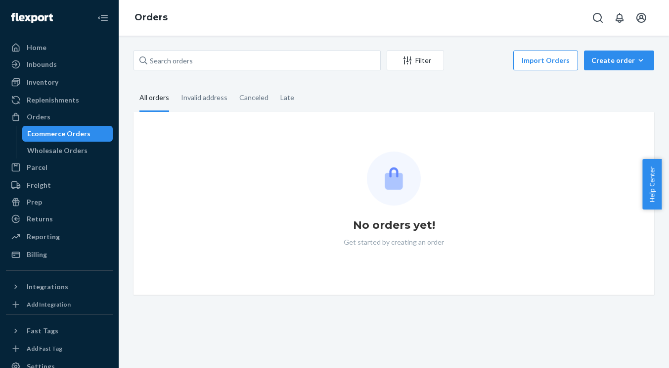 This screenshot has width=669, height=368. What do you see at coordinates (59, 185) in the screenshot?
I see `a: Freight` at bounding box center [59, 185].